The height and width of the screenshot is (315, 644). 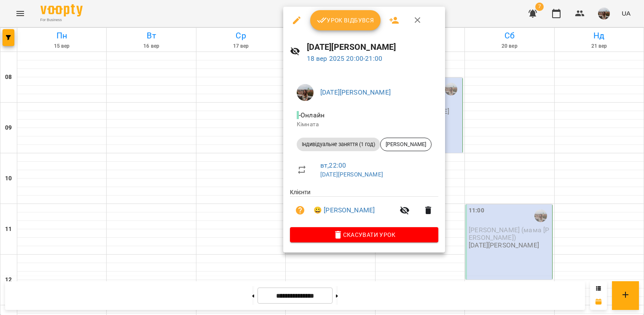 I want to click on a: 18 вер 2025 20:00-21:00, so click(x=344, y=58).